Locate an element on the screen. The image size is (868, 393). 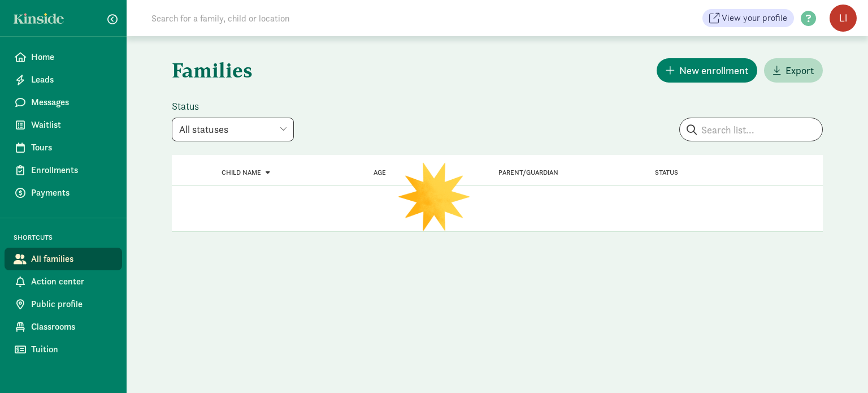
button: Export is located at coordinates (793, 70).